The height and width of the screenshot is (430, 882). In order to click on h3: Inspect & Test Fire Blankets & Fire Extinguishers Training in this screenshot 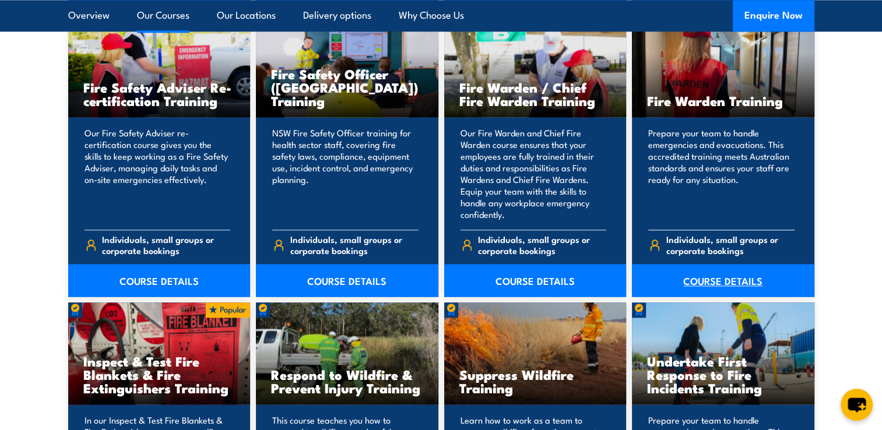, I will do `click(159, 374)`.